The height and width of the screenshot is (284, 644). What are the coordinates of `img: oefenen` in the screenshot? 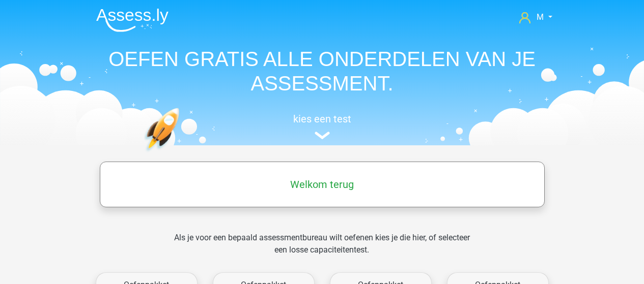 It's located at (181, 154).